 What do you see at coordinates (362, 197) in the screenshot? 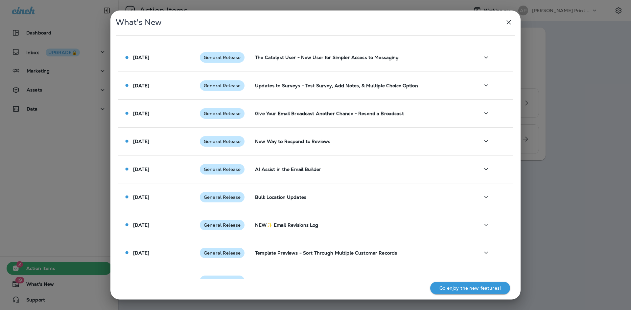
I see `p: Bulk Location Updates` at bounding box center [362, 197].